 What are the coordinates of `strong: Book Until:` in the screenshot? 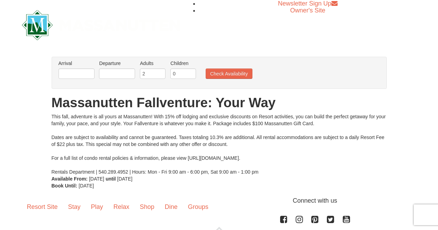 It's located at (64, 186).